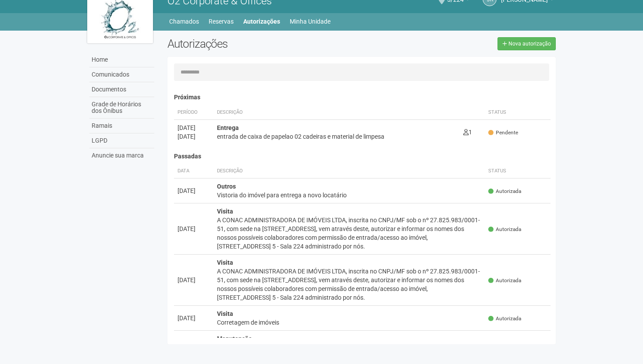  Describe the element at coordinates (228, 128) in the screenshot. I see `strong: Entrega` at that location.